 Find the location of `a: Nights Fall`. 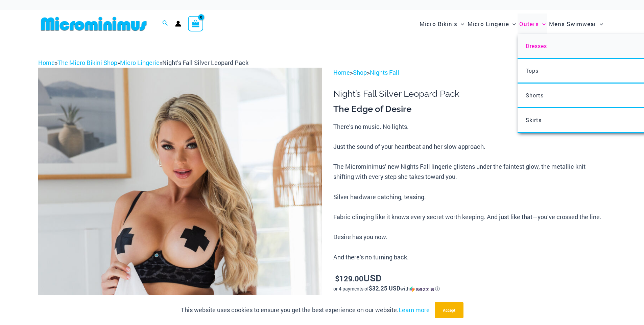

a: Nights Fall is located at coordinates (384, 72).